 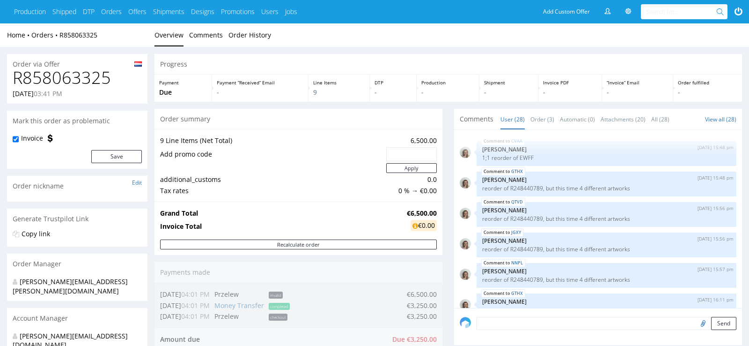 What do you see at coordinates (637, 82) in the screenshot?
I see `p: “Invoice” Email` at bounding box center [637, 82].